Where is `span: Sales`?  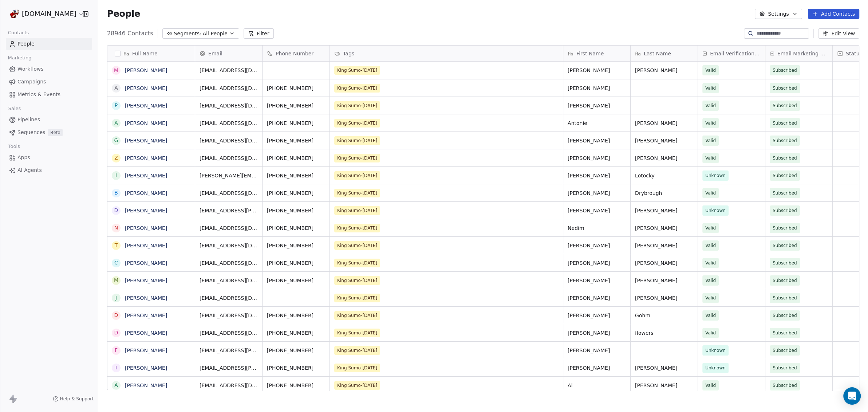
span: Sales is located at coordinates (15, 109).